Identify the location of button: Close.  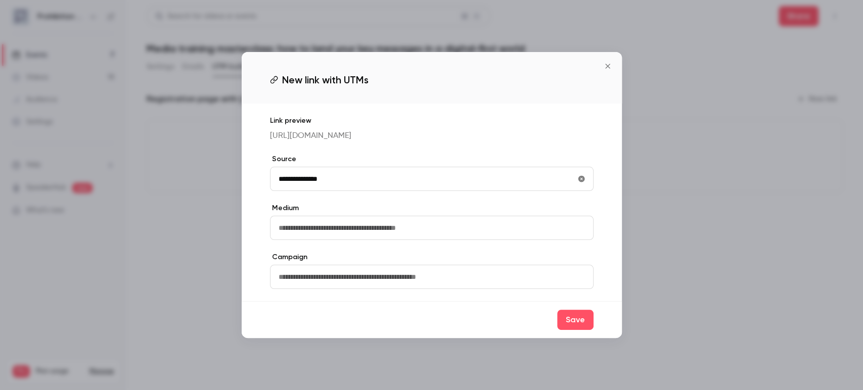
(608, 66).